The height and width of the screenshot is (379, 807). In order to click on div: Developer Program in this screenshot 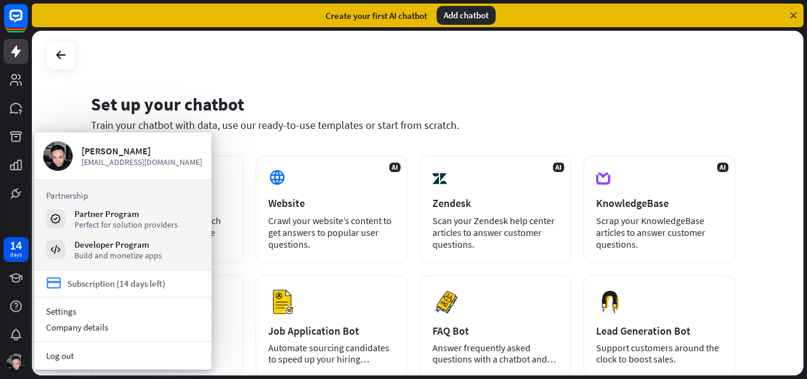, I will do `click(118, 244)`.